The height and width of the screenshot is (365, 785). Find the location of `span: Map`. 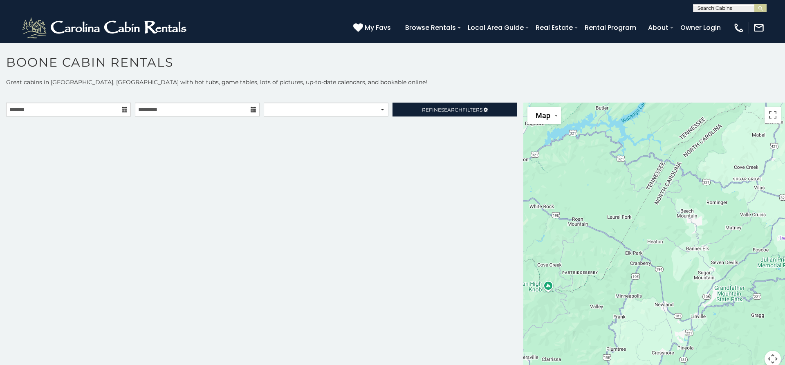

span: Map is located at coordinates (543, 115).